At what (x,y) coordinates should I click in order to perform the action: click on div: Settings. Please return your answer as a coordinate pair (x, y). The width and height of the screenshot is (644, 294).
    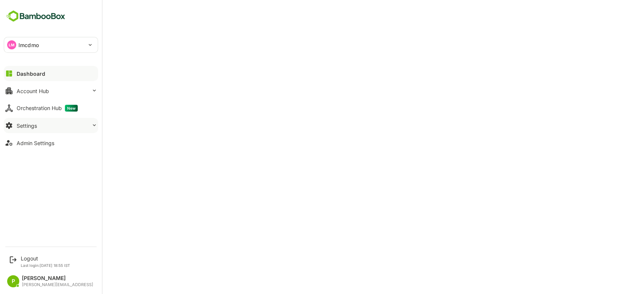
    Looking at the image, I should click on (26, 126).